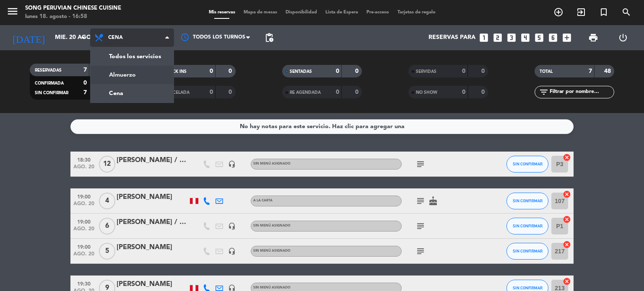 This screenshot has width=644, height=291. What do you see at coordinates (84, 283) in the screenshot?
I see `span: 19:30` at bounding box center [84, 283].